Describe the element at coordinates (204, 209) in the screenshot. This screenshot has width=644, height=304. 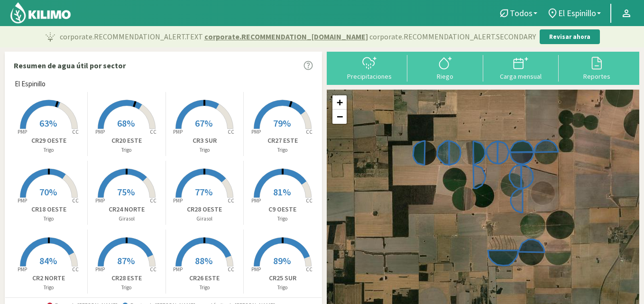
I see `p: CR28 OESTE` at that location.